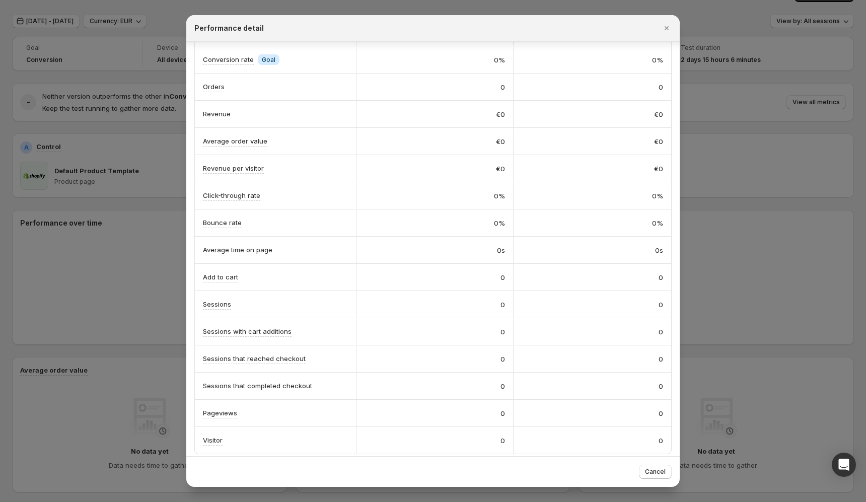  What do you see at coordinates (844, 465) in the screenshot?
I see `div: Open Intercom Messenger` at bounding box center [844, 465].